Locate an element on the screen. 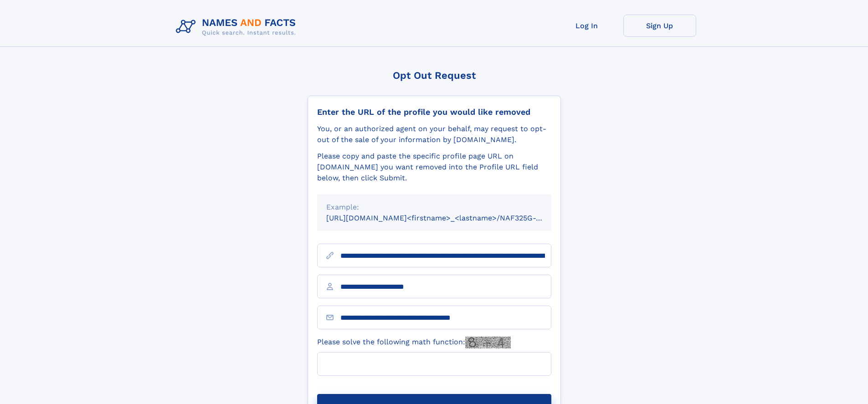  div: You, or an authorized agent on your behalf, may request to opt-out of the sale of your informatio... is located at coordinates (434, 134).